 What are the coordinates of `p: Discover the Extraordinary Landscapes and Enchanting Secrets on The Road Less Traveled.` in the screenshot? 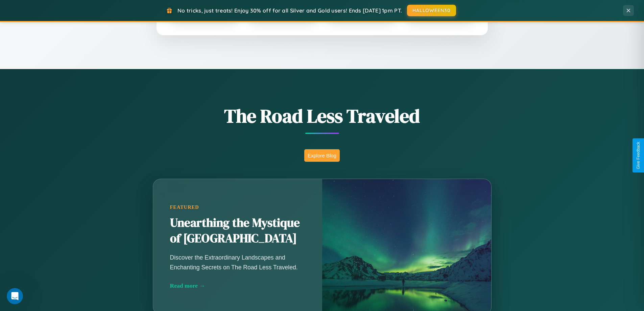 It's located at (238, 262).